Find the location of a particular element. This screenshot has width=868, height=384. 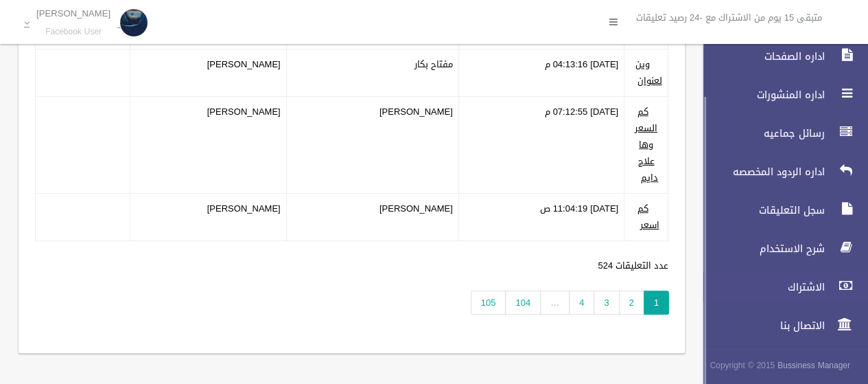

a: سجل التعليقات is located at coordinates (780, 211).